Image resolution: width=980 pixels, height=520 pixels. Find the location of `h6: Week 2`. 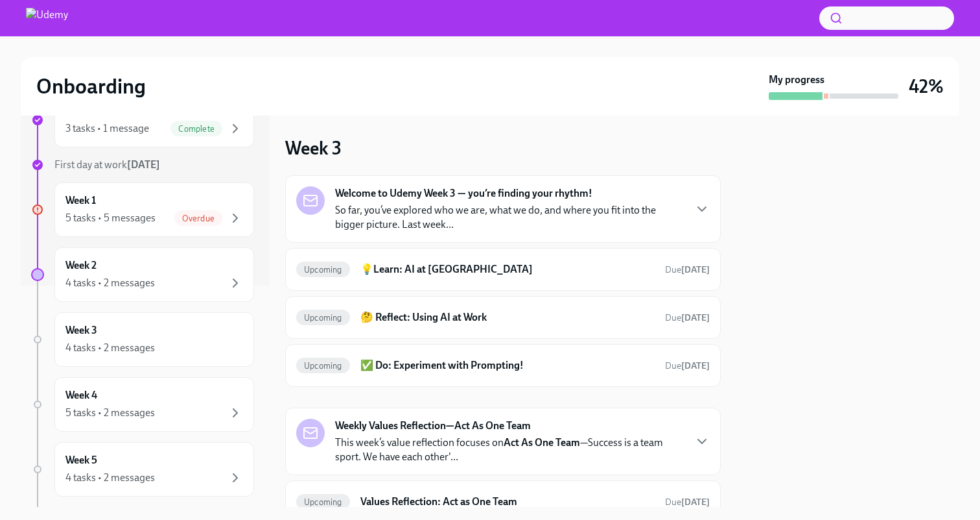

h6: Week 2 is located at coordinates (81, 266).